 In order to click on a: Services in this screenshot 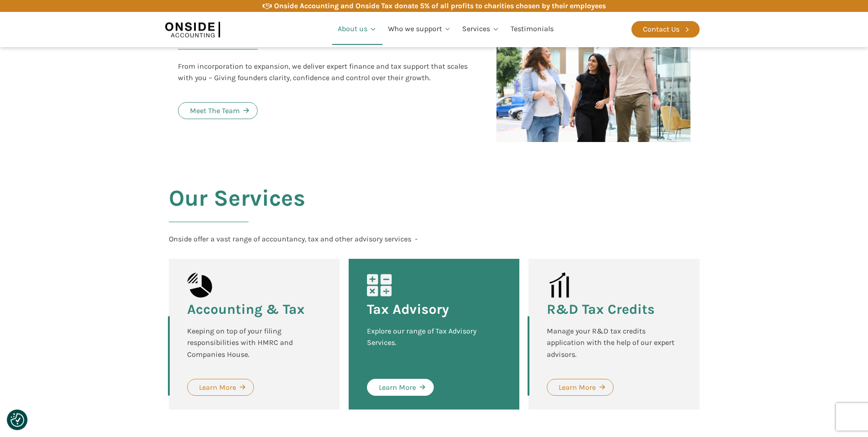, I will do `click(481, 29)`.